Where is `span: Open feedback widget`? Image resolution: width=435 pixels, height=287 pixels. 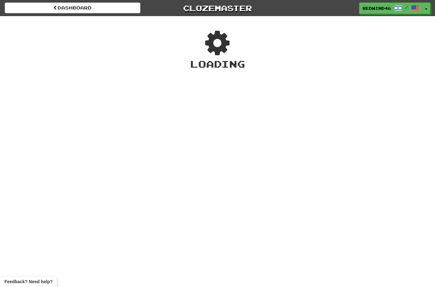 span: Open feedback widget is located at coordinates (28, 282).